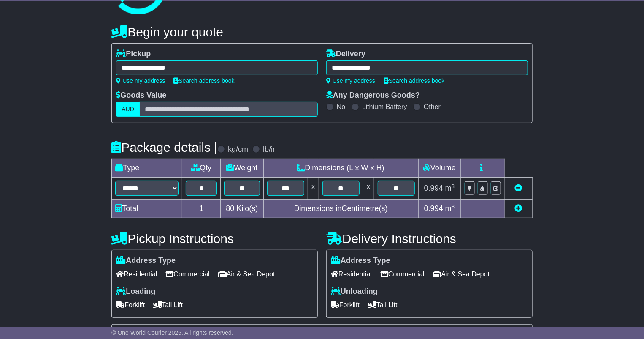 The image size is (644, 339). Describe the element at coordinates (141, 96) in the screenshot. I see `label: Goods Value` at that location.